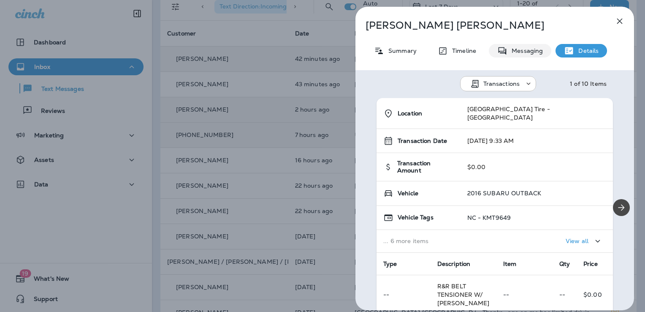 Image resolution: width=645 pixels, height=312 pixels. I want to click on span: Vehicle Tags, so click(415, 217).